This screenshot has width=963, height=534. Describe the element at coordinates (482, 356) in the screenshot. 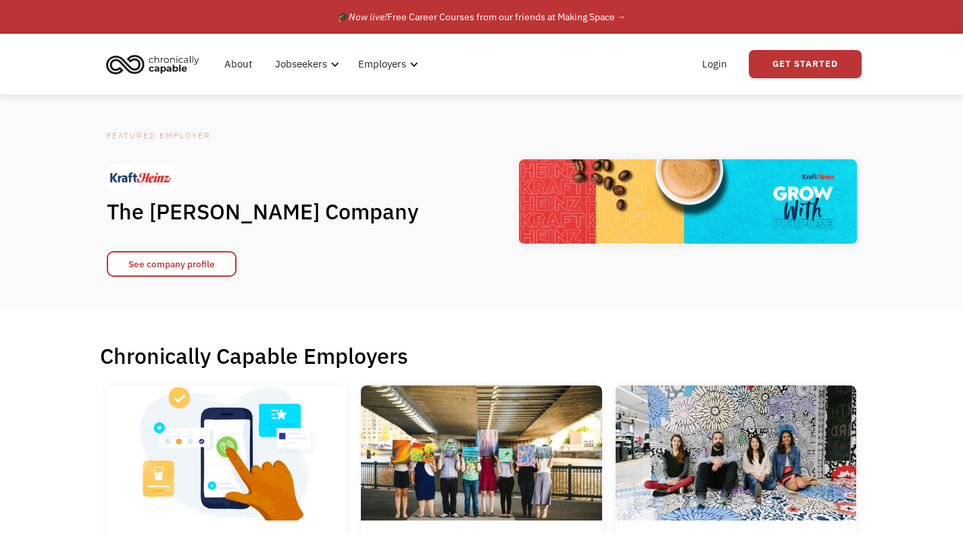

I see `h1: Chronically Capable Employers` at that location.